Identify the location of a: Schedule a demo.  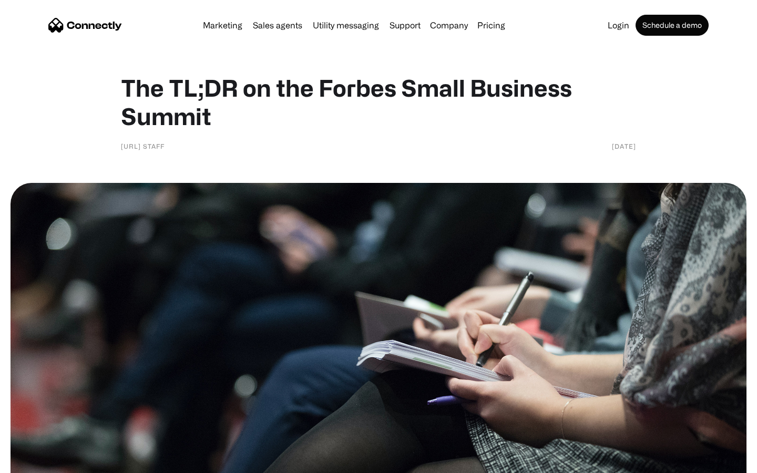
(672, 25).